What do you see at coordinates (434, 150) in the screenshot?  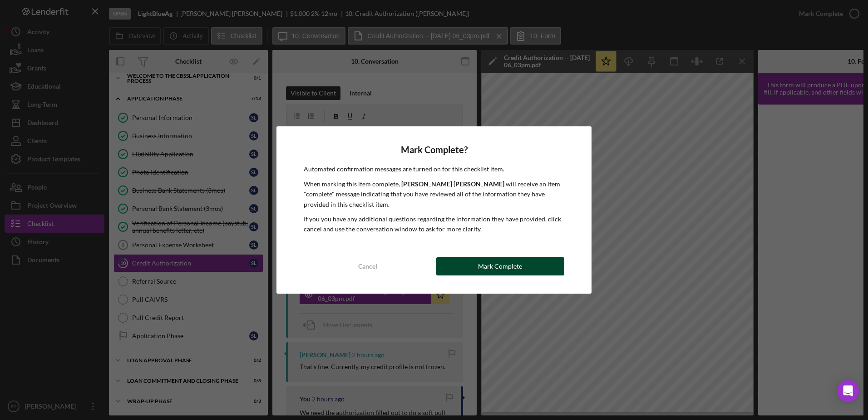 I see `h4: Mark Complete?` at bounding box center [434, 150].